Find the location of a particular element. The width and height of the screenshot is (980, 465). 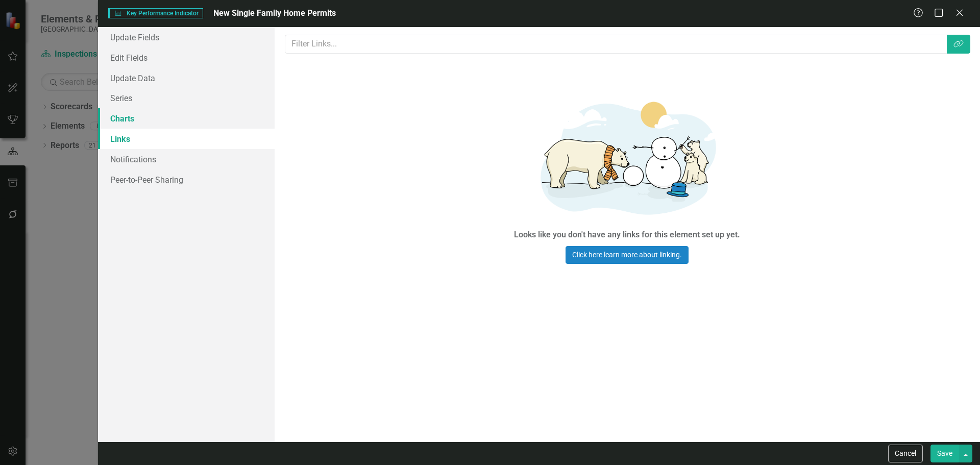

img: Getting started is located at coordinates (627, 157).